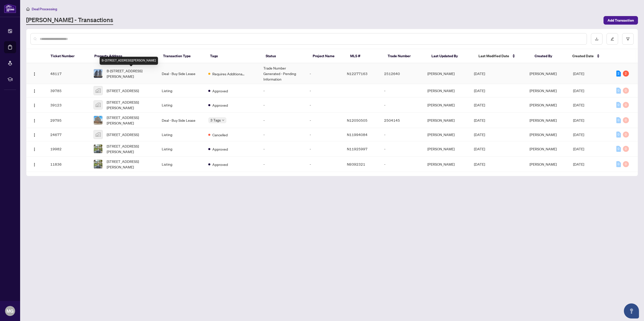 The height and width of the screenshot is (321, 644). Describe the element at coordinates (502, 57) in the screenshot. I see `th: Last Modified Date` at that location.